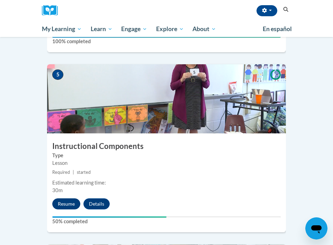 The width and height of the screenshot is (333, 245). Describe the element at coordinates (101, 29) in the screenshot. I see `a: Learn` at that location.